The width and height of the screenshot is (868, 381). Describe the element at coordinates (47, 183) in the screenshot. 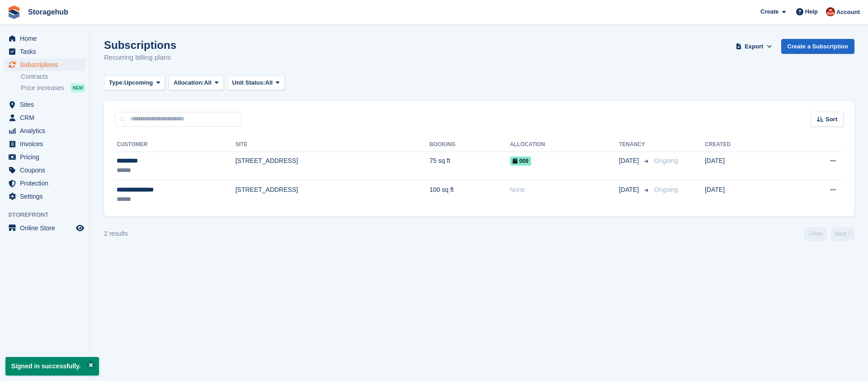

I see `span: Protection` at that location.